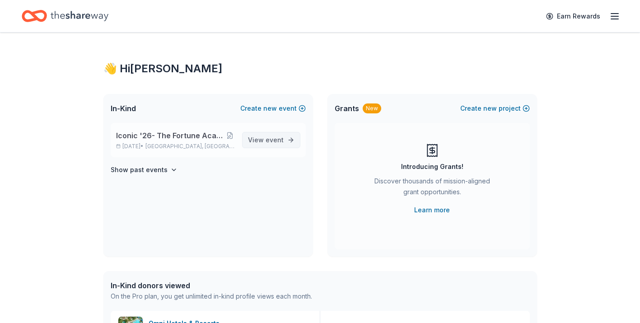 Image resolution: width=640 pixels, height=323 pixels. What do you see at coordinates (271, 140) in the screenshot?
I see `a: View event` at bounding box center [271, 140].